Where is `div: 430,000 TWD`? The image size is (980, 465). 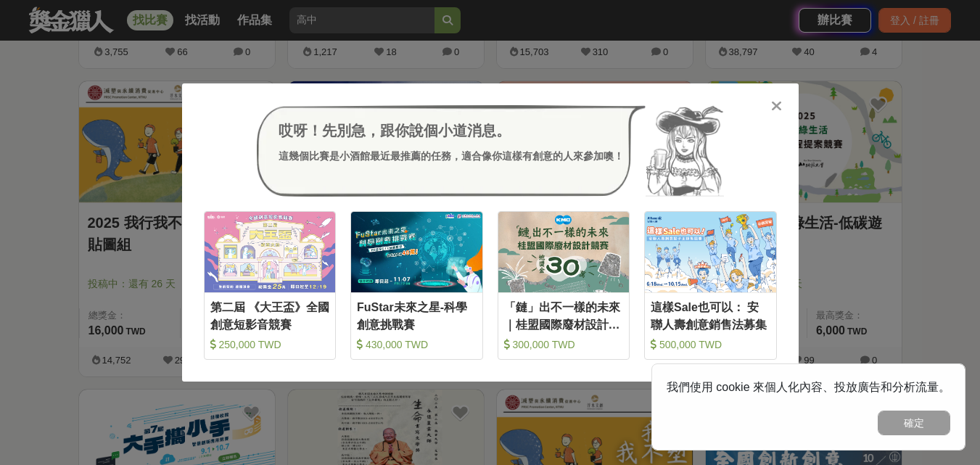 div: 430,000 TWD is located at coordinates (417, 345).